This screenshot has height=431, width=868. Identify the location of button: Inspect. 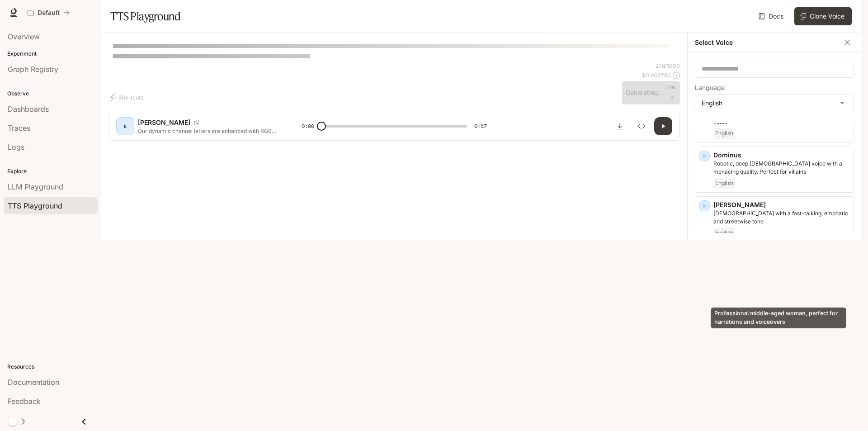
(642, 126).